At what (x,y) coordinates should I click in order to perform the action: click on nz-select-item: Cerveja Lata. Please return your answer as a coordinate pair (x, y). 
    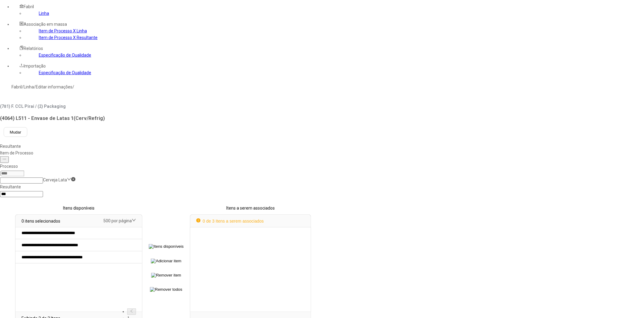
    Looking at the image, I should click on (55, 180).